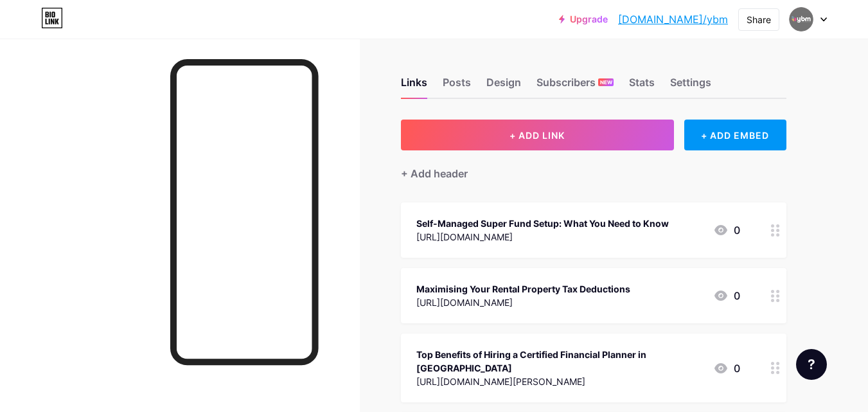 This screenshot has height=412, width=868. I want to click on div: Posts, so click(457, 86).